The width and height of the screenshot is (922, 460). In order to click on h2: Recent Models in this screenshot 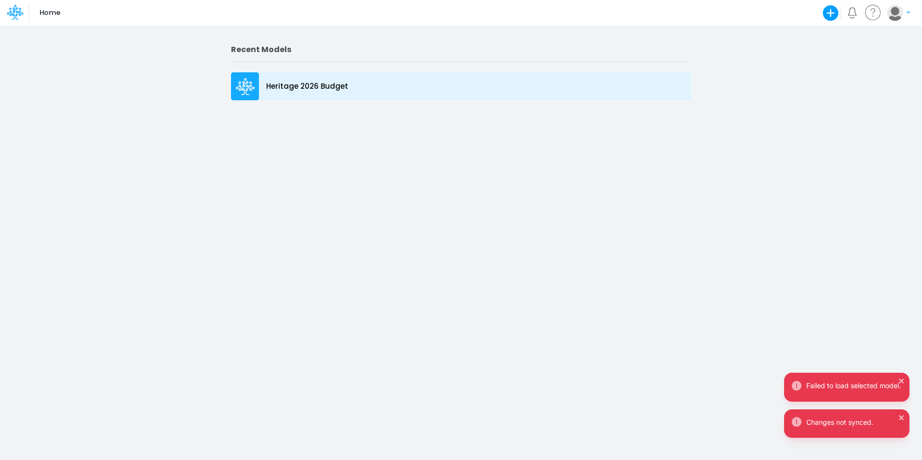, I will do `click(461, 49)`.